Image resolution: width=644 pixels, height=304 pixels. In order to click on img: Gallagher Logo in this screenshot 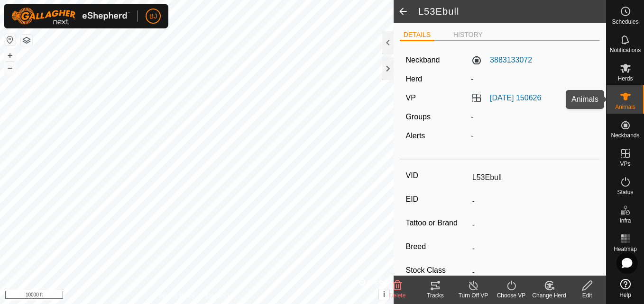, I will do `click(70, 16)`.